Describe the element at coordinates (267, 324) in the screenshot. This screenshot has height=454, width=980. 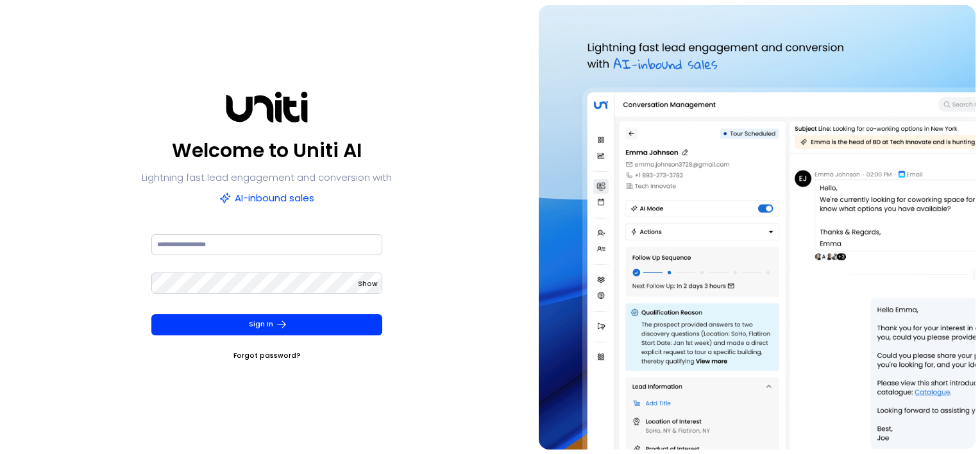
I see `button: Sign In` at that location.